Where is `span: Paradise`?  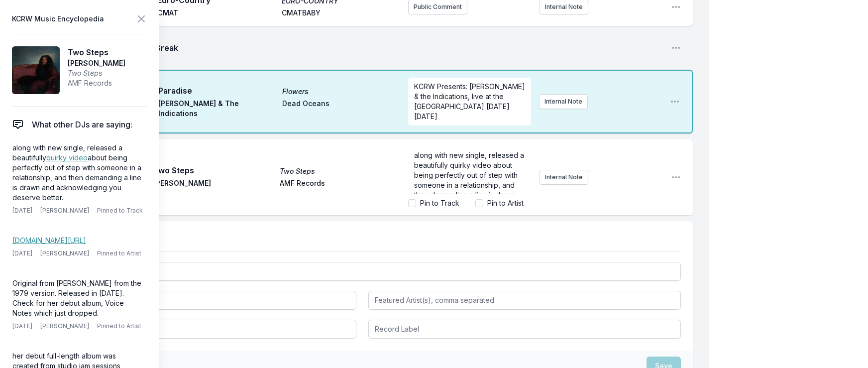
span: Paradise is located at coordinates (217, 91).